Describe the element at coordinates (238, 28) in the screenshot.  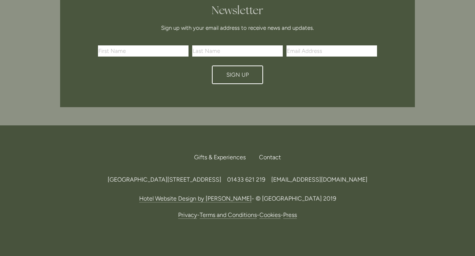
I see `p: Sign up with your email address to receive news and updates.` at that location.